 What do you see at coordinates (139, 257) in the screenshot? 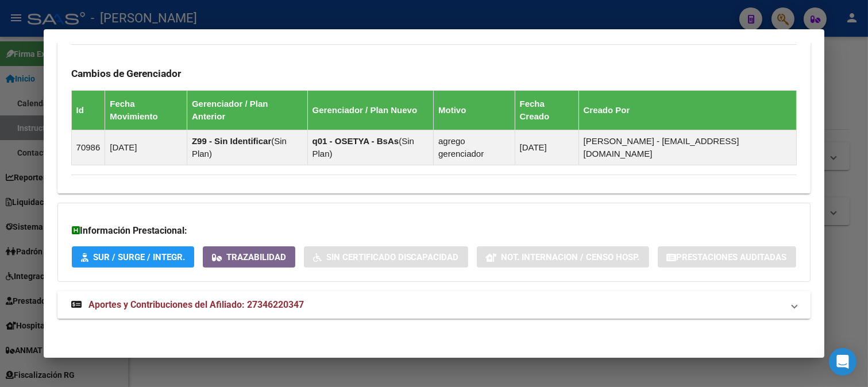
I see `span: SUR / SURGE / INTEGR.` at bounding box center [139, 257].